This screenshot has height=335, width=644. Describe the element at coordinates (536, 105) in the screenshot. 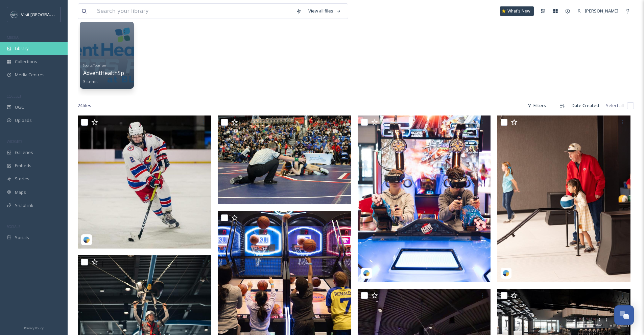

I see `div: Filters` at that location.